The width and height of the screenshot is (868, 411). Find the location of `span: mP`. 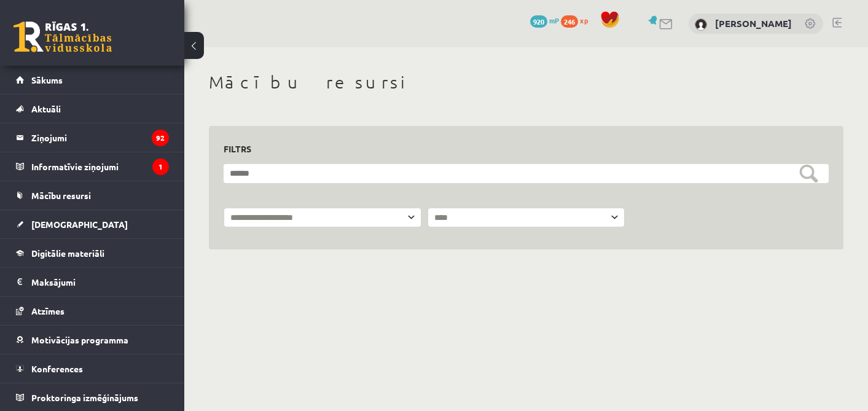

span: mP is located at coordinates (554, 20).